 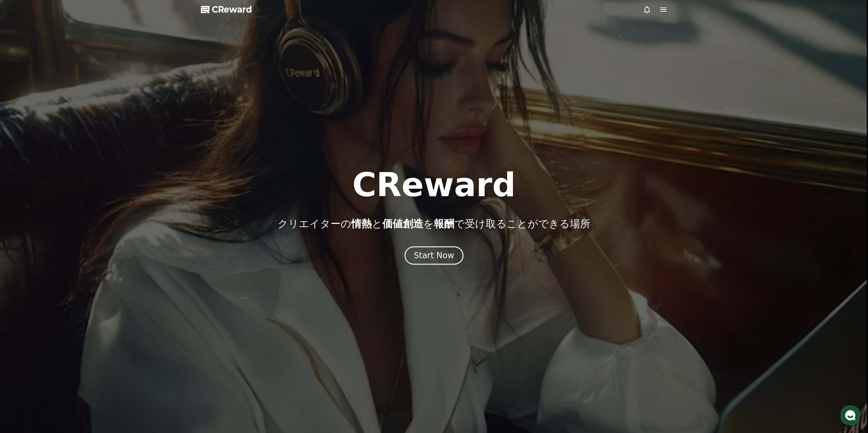 I want to click on p: クリエイターの と を で受け取ることができる場所, so click(x=434, y=224).